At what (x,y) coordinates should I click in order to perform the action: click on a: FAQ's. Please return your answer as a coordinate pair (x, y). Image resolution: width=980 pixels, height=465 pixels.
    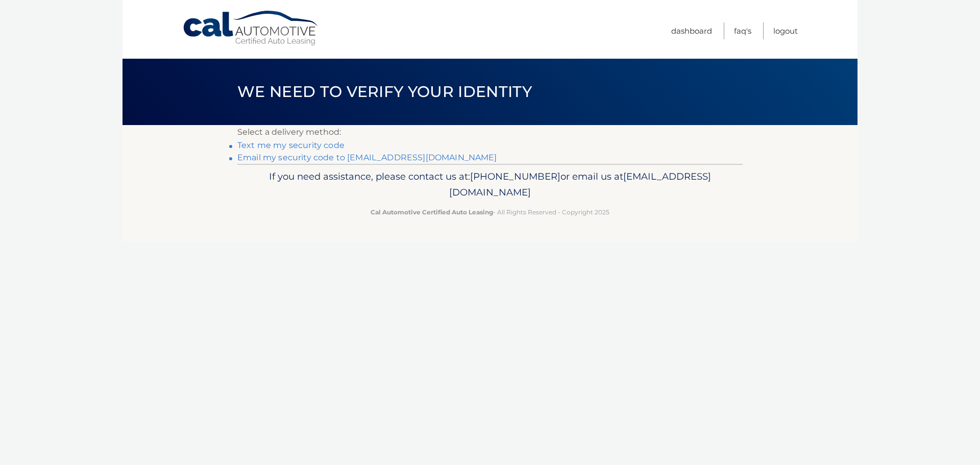
    Looking at the image, I should click on (743, 31).